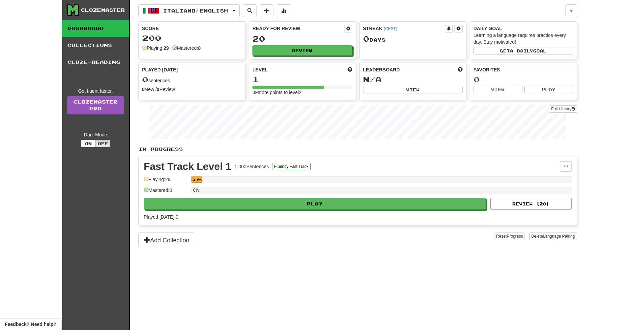 The image size is (644, 330). I want to click on strong: 29, so click(166, 48).